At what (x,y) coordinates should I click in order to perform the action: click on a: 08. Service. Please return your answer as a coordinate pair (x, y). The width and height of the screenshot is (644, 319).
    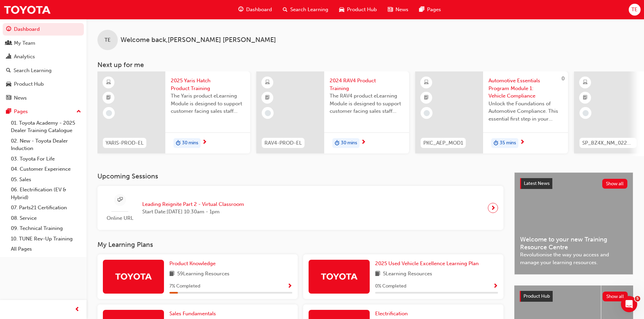
    Looking at the image, I should click on (46, 218).